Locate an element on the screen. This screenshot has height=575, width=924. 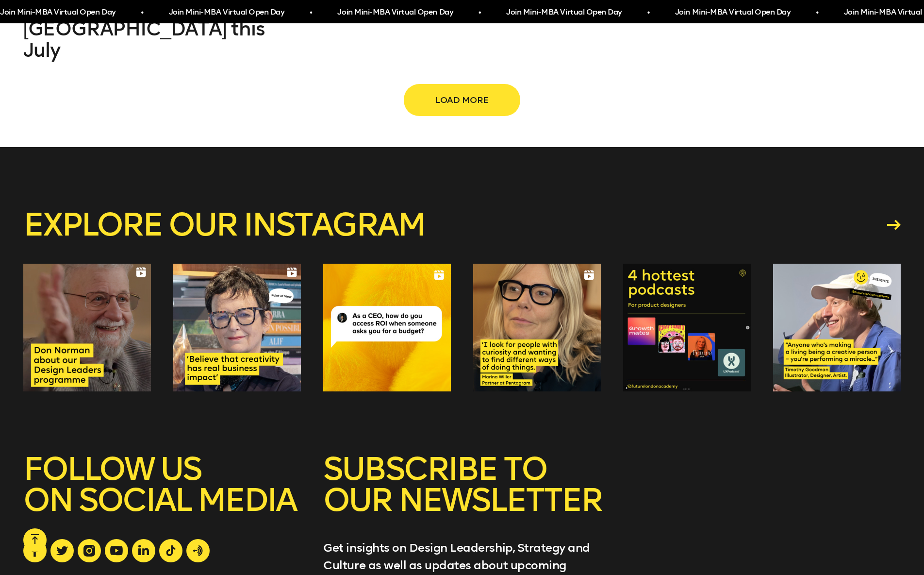
h5: FOLLOW US ON SOCIAL MEDIA is located at coordinates (161, 496).